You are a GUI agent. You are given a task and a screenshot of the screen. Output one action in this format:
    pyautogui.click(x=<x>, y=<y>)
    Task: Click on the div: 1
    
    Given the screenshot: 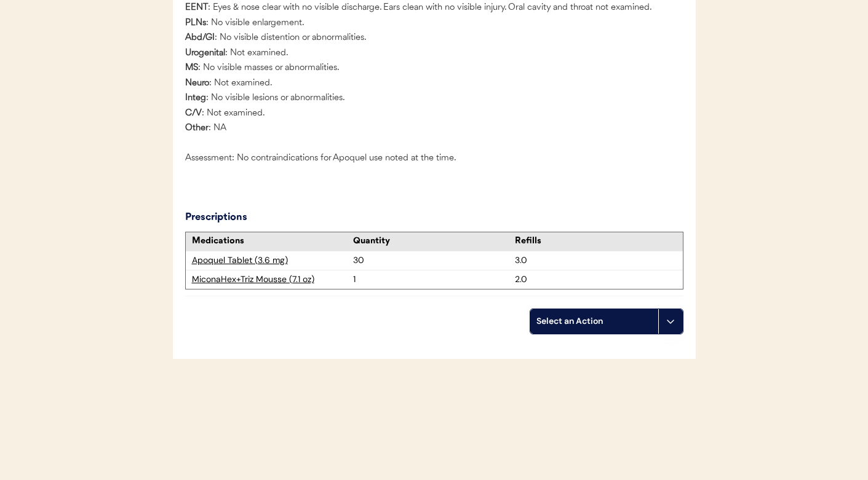 What is the action you would take?
    pyautogui.click(x=434, y=280)
    